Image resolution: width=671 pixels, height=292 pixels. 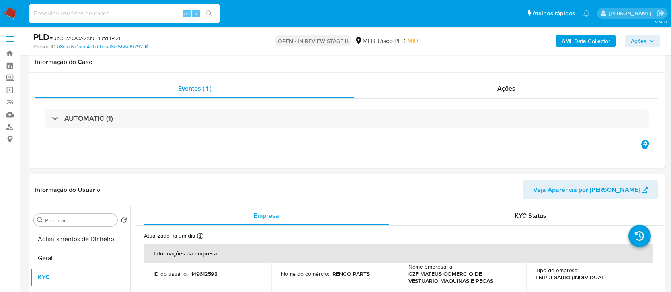 What do you see at coordinates (80, 221) in the screenshot?
I see `input: Procurar` at bounding box center [80, 221].